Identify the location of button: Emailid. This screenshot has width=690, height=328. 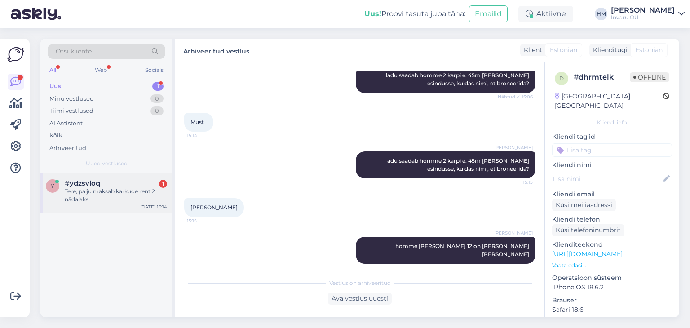
(488, 14).